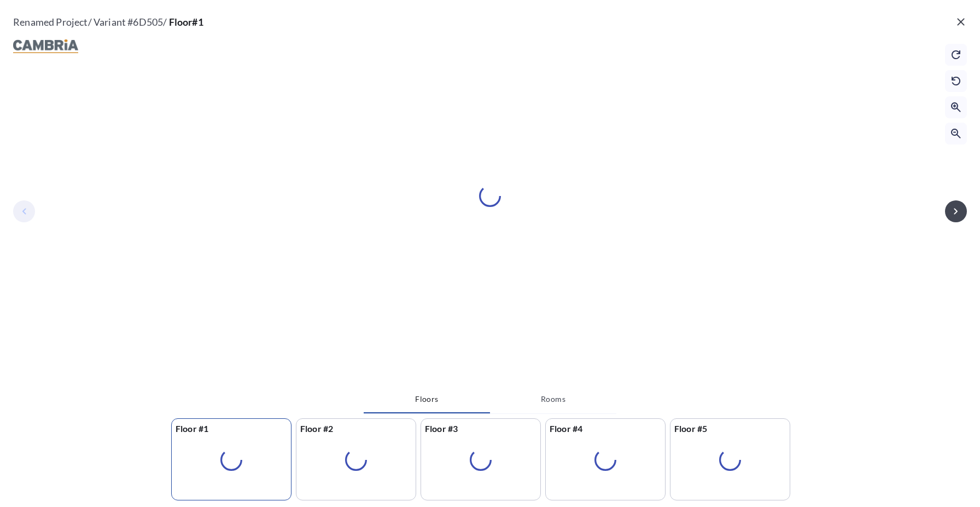 The height and width of the screenshot is (507, 980). What do you see at coordinates (232, 429) in the screenshot?
I see `p: Floor #1` at bounding box center [232, 429].